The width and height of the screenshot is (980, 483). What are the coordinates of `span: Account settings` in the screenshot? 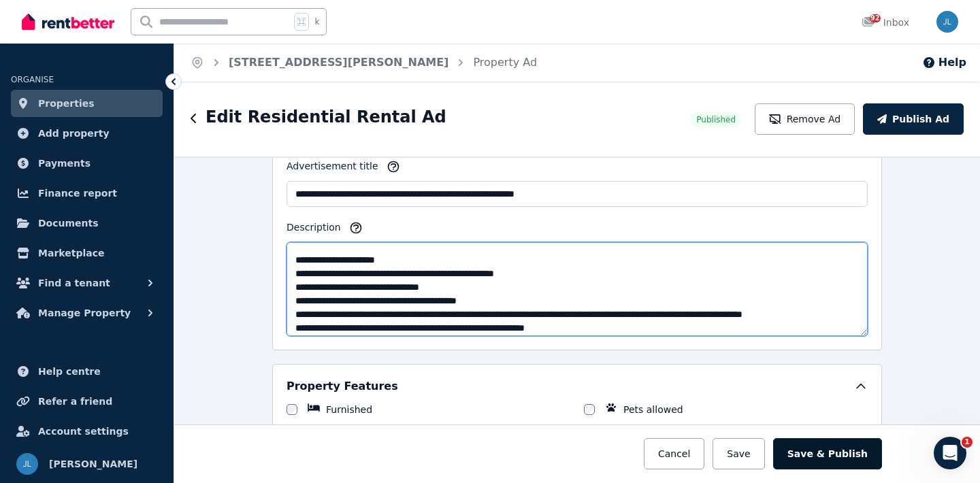 It's located at (83, 431).